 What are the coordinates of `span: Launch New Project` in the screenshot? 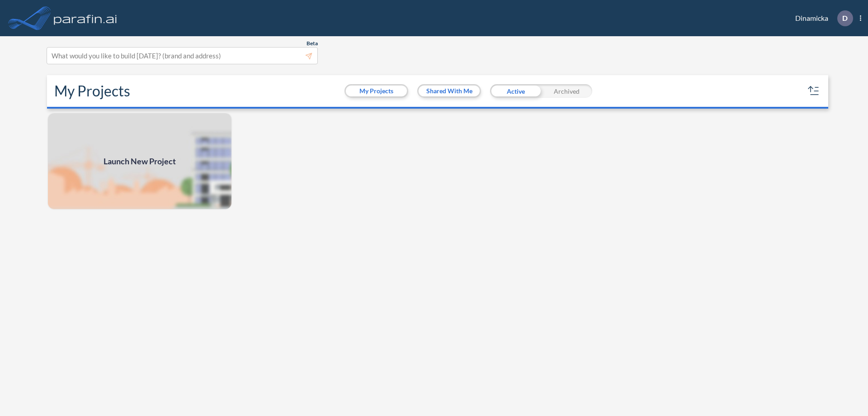 It's located at (140, 161).